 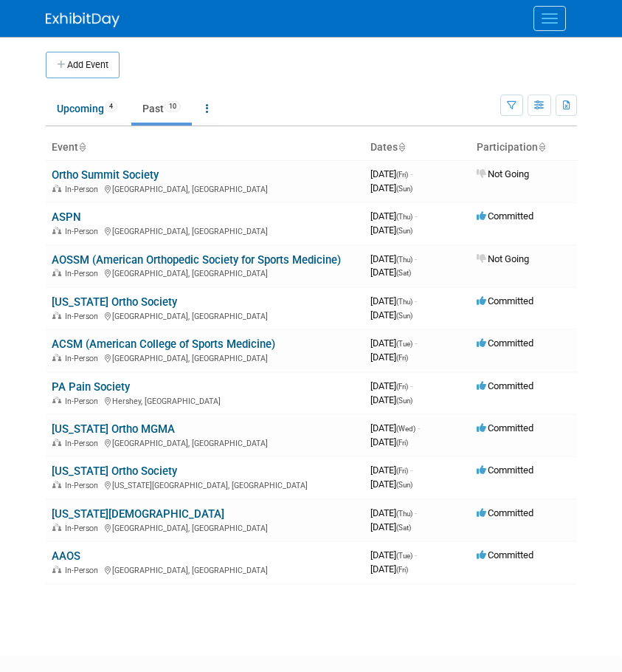 What do you see at coordinates (162, 109) in the screenshot?
I see `a: Past10` at bounding box center [162, 109].